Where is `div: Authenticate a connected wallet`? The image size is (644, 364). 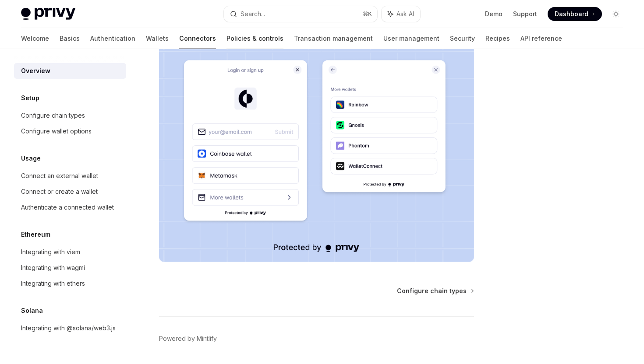 div: Authenticate a connected wallet is located at coordinates (68, 207).